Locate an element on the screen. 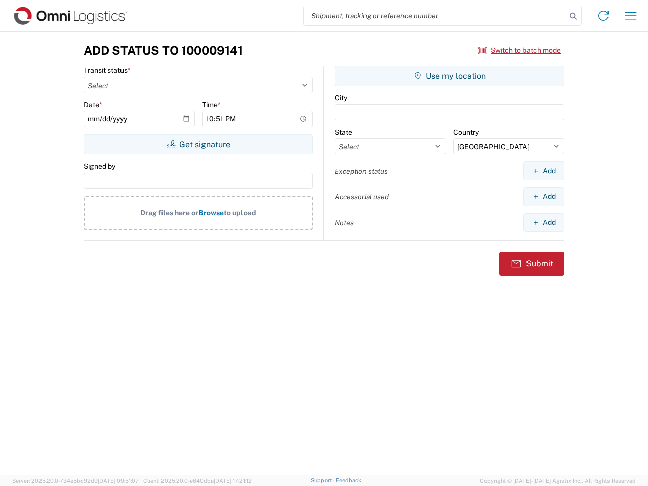 This screenshot has height=486, width=648. a: Support is located at coordinates (324, 481).